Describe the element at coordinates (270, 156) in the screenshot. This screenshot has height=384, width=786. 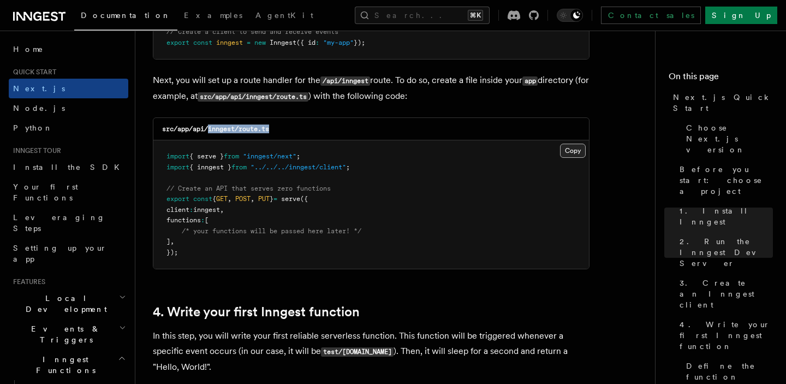
I see `span: "inngest/next"` at that location.